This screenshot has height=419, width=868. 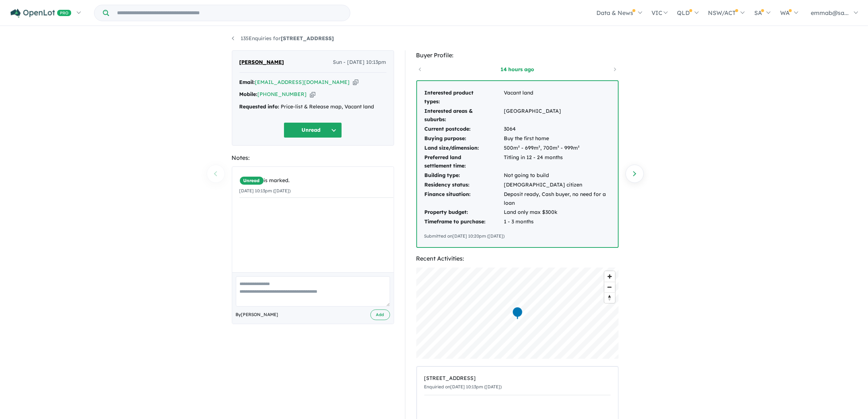 What do you see at coordinates (464, 222) in the screenshot?
I see `td: Timeframe to purchase:` at bounding box center [464, 222].